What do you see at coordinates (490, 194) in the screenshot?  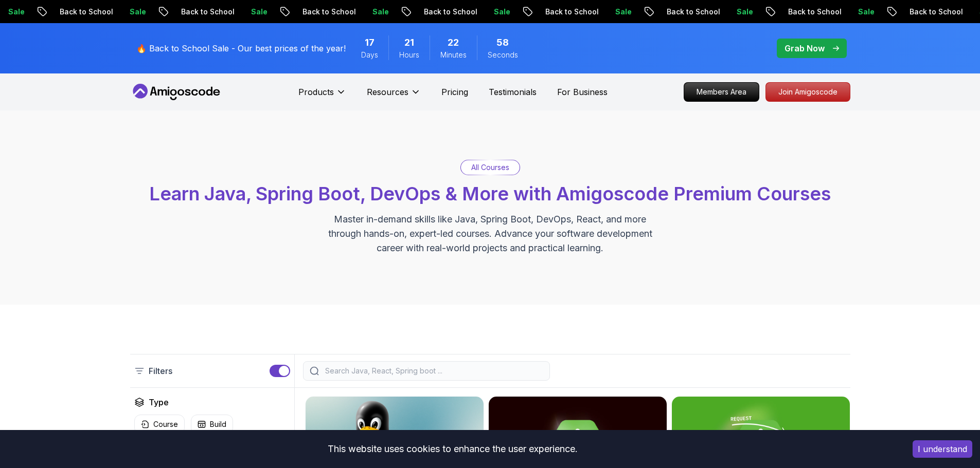 I see `span: Learn Java, Spring Boot, DevOps & More with Amigoscode Premium Courses` at bounding box center [490, 194].